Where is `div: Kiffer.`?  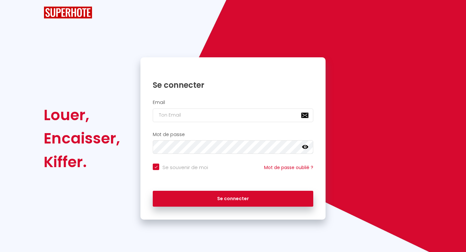
div: Kiffer. is located at coordinates (82, 162).